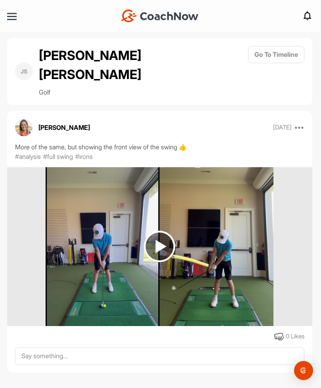 Image resolution: width=321 pixels, height=388 pixels. I want to click on a: Go To Timeline, so click(277, 71).